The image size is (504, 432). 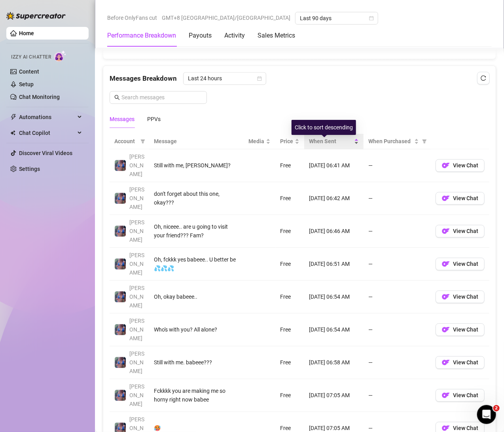 What do you see at coordinates (45, 153) in the screenshot?
I see `a: Discover Viral Videos` at bounding box center [45, 153].